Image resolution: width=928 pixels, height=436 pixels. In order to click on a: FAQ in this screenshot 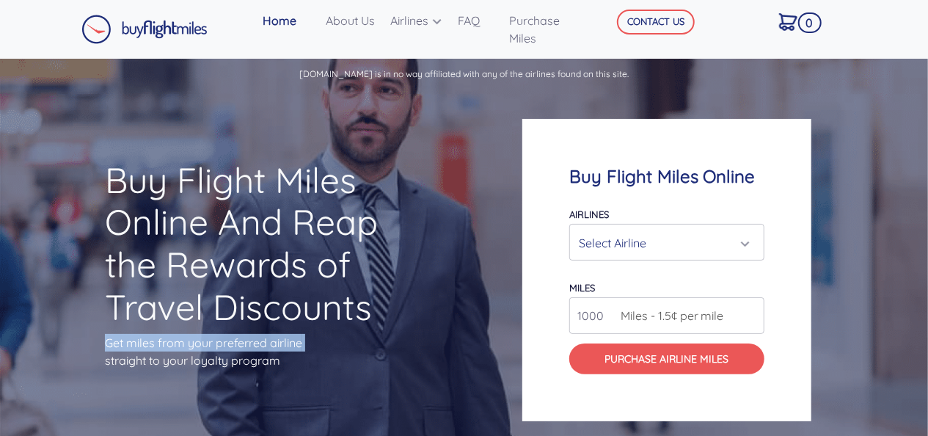, I will do `click(478, 21)`.